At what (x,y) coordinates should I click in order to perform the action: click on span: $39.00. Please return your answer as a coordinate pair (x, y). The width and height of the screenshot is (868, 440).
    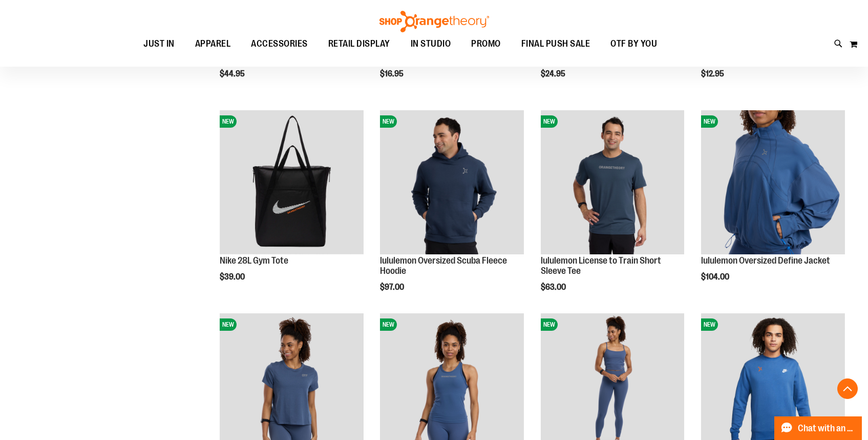
    Looking at the image, I should click on (233, 277).